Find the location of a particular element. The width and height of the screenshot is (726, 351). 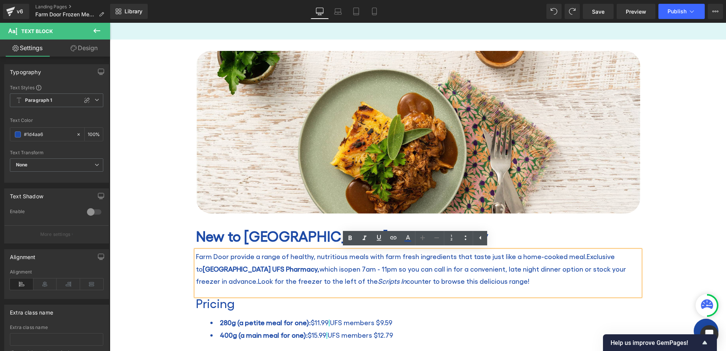

a: Laptop is located at coordinates (338, 11).